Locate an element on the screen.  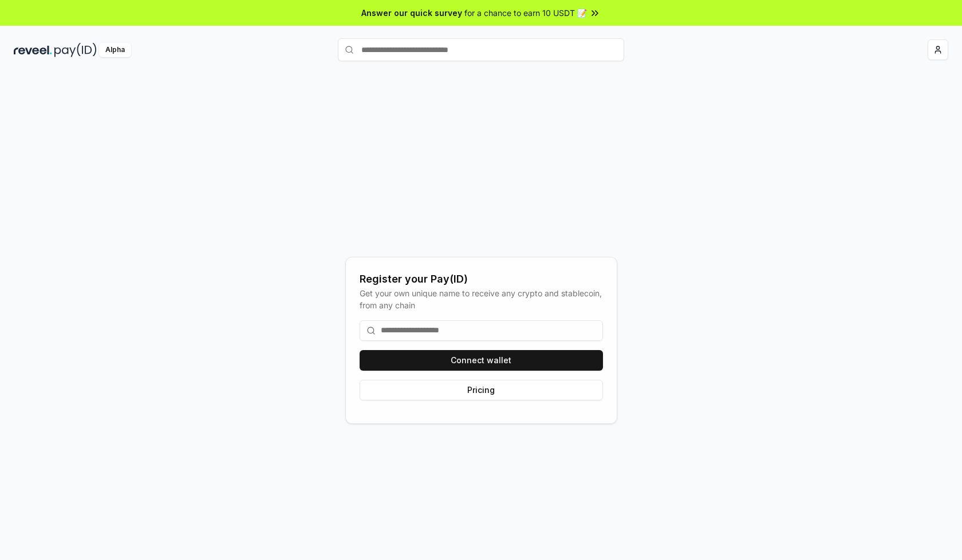
img: reveel_dark is located at coordinates (33, 50).